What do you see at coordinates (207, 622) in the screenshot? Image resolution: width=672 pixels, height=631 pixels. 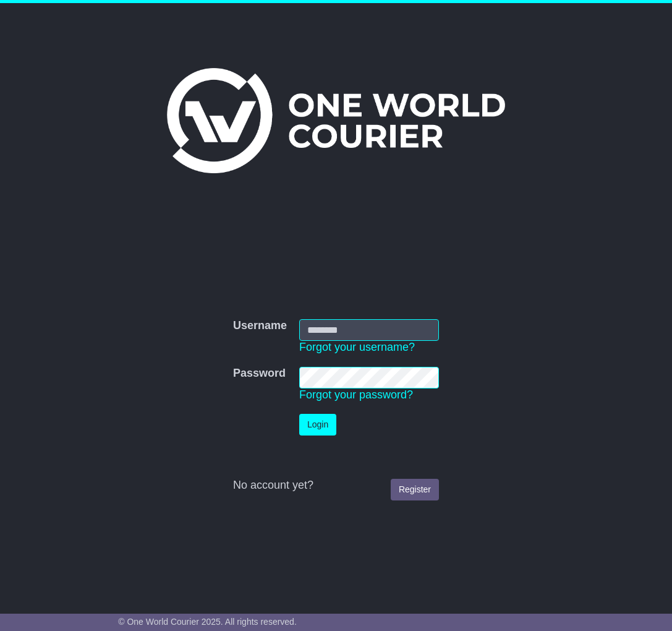 I see `span: © One World Courier 2025. All rights reserved.` at bounding box center [207, 622].